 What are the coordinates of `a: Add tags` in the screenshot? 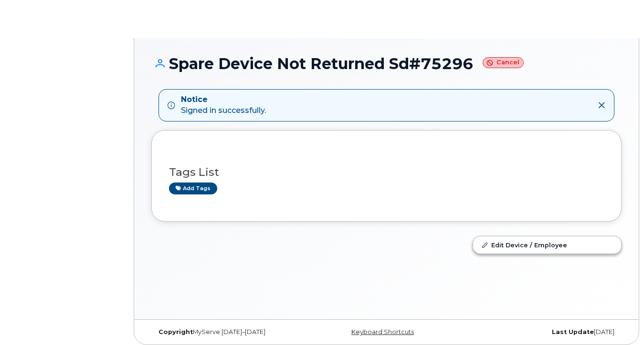 It's located at (193, 189).